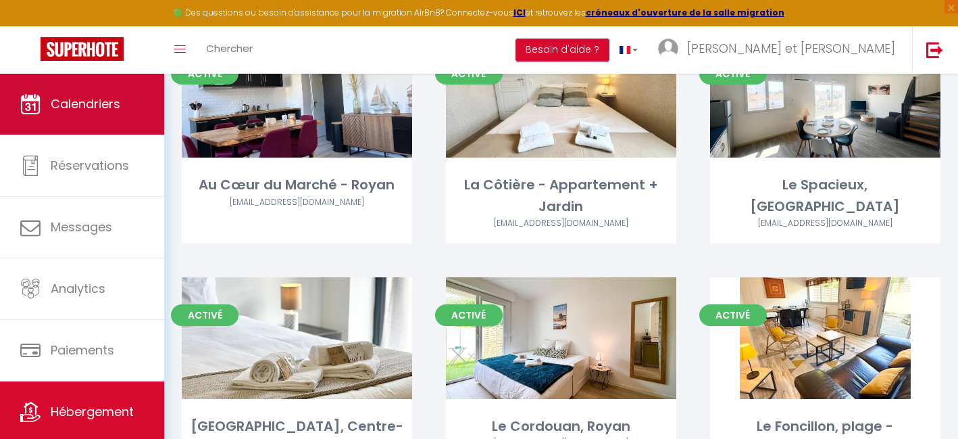 The image size is (958, 439). I want to click on strong: créneaux d'ouverture de la salle migration, so click(685, 12).